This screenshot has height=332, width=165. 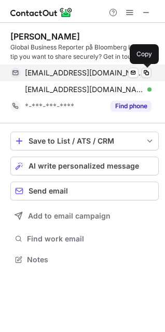 What do you see at coordinates (85, 191) in the screenshot?
I see `button: Send email` at bounding box center [85, 191].